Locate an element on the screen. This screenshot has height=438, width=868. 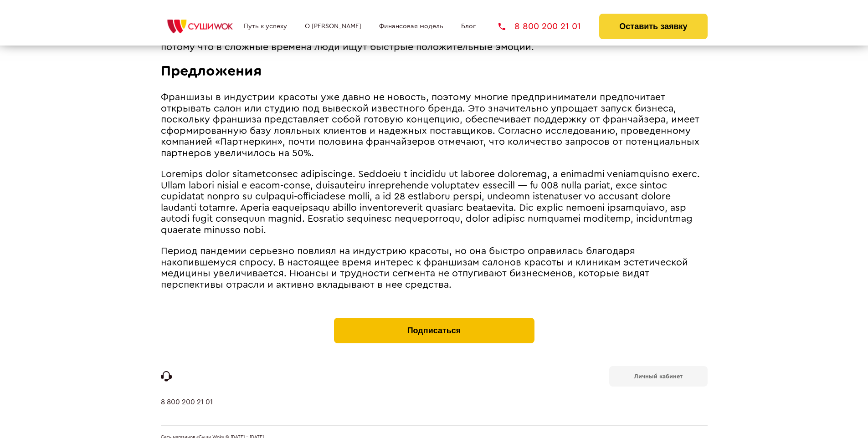
b: Личный кабинет is located at coordinates (658, 377).